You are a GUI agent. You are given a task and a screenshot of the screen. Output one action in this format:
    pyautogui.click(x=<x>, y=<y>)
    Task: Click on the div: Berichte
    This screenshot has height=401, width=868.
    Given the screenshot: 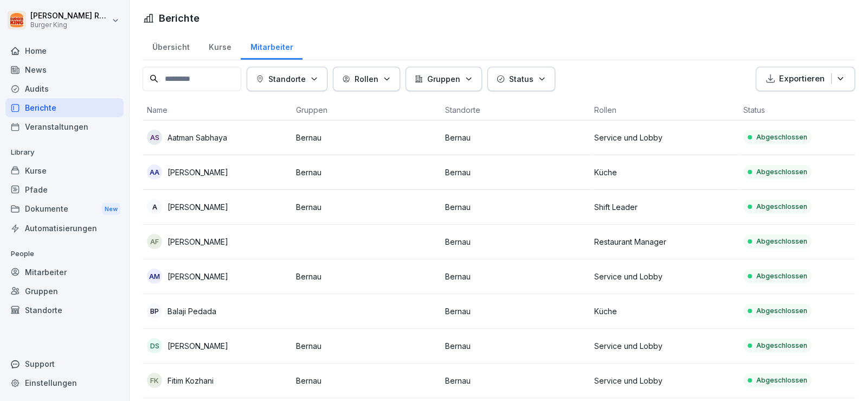 What is the action you would take?
    pyautogui.click(x=64, y=107)
    